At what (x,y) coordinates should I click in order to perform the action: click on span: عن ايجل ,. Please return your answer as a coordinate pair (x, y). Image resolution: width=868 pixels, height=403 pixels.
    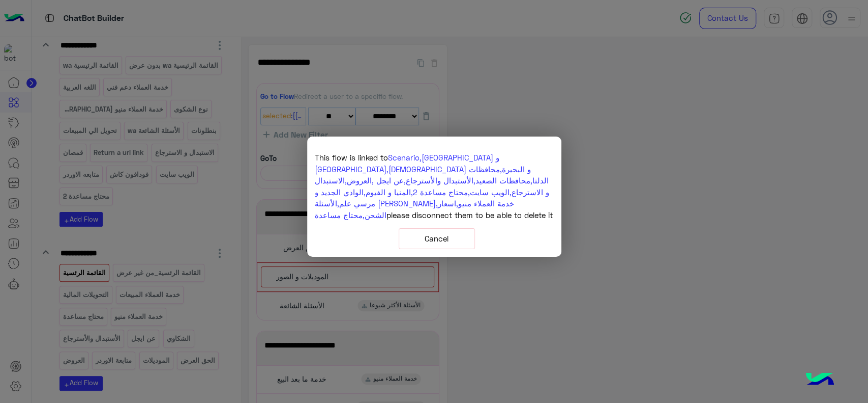
    Looking at the image, I should click on (387, 180).